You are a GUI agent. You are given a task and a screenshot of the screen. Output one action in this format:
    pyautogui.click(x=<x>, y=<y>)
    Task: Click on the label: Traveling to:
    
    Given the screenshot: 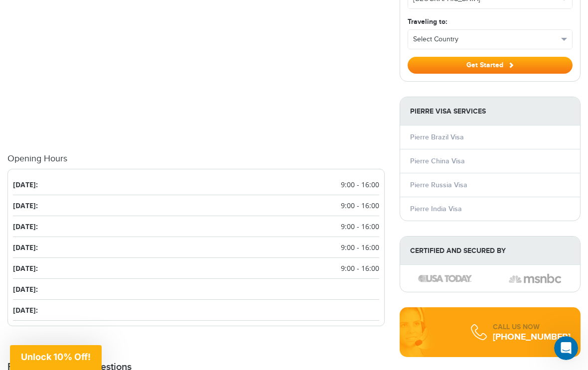 What is the action you would take?
    pyautogui.click(x=427, y=22)
    